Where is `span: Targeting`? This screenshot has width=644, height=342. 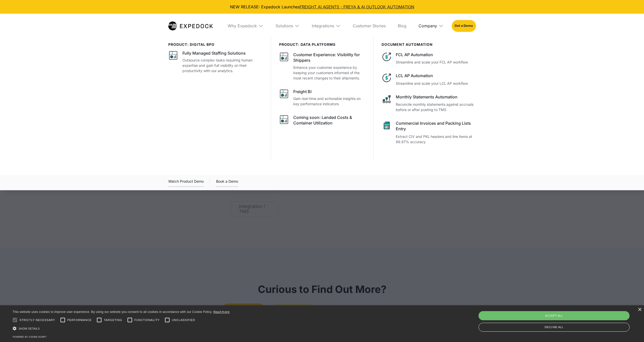
span: Targeting is located at coordinates (113, 320).